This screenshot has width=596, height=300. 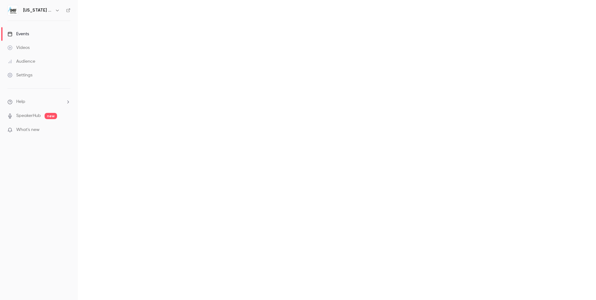 What do you see at coordinates (18, 48) in the screenshot?
I see `div: Videos` at bounding box center [18, 48].